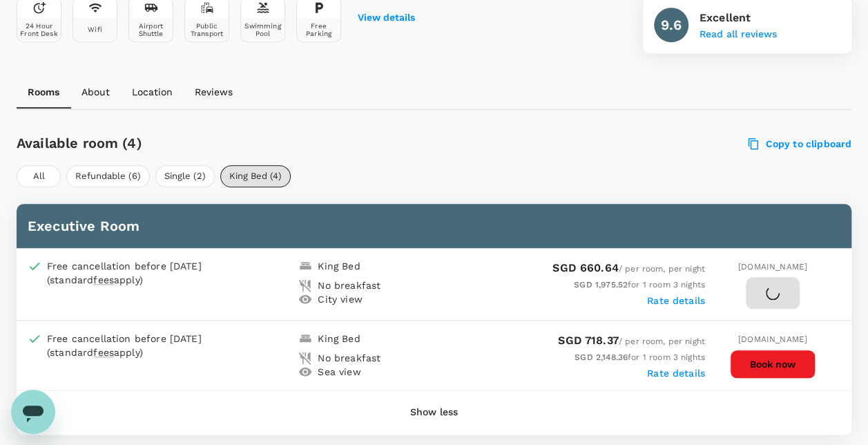  What do you see at coordinates (434, 226) in the screenshot?
I see `h6: Executive Room` at bounding box center [434, 226].